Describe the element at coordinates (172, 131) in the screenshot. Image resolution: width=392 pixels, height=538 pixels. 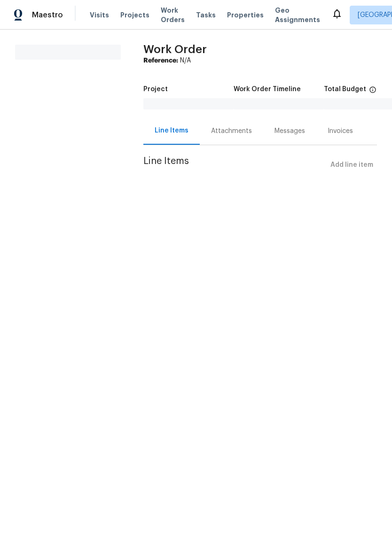
I see `div: Line Items` at that location.